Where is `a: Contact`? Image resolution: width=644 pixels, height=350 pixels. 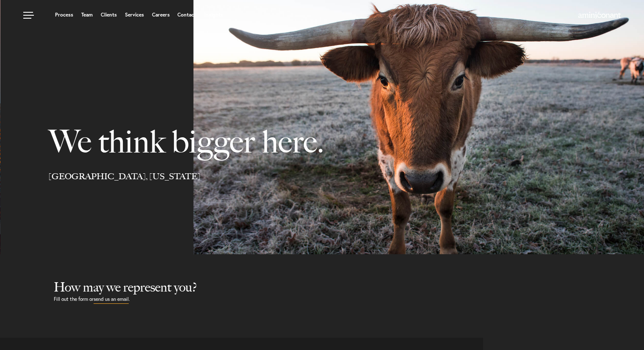
a: Contact is located at coordinates (187, 15).